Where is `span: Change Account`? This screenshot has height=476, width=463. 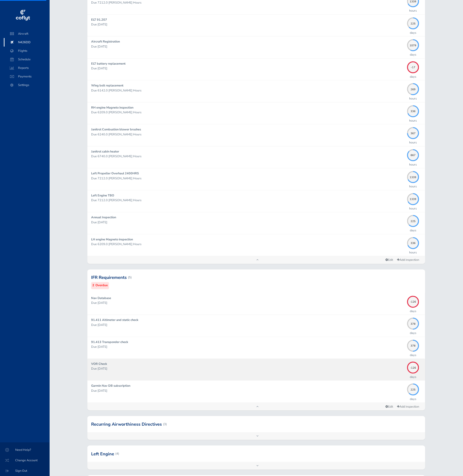
span: Change Account is located at coordinates (25, 460).